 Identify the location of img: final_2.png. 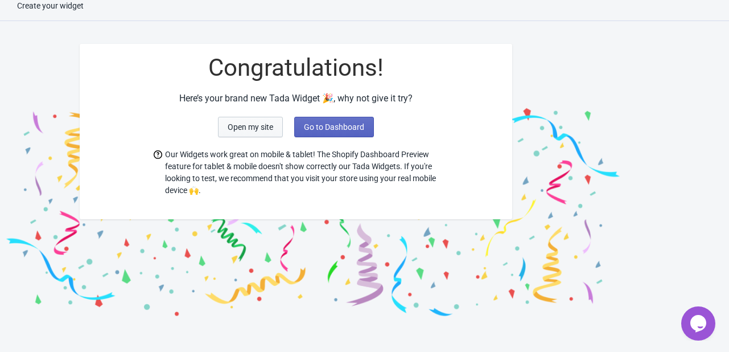
(469, 176).